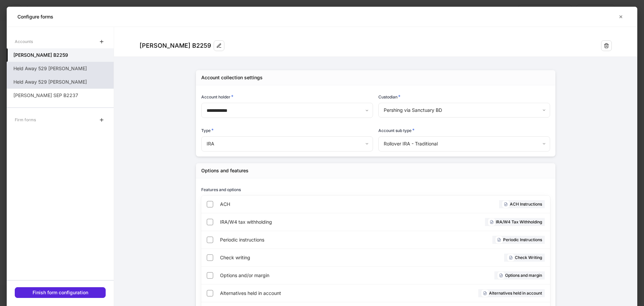 The image size is (644, 306). Describe the element at coordinates (290, 204) in the screenshot. I see `span: ACH` at that location.